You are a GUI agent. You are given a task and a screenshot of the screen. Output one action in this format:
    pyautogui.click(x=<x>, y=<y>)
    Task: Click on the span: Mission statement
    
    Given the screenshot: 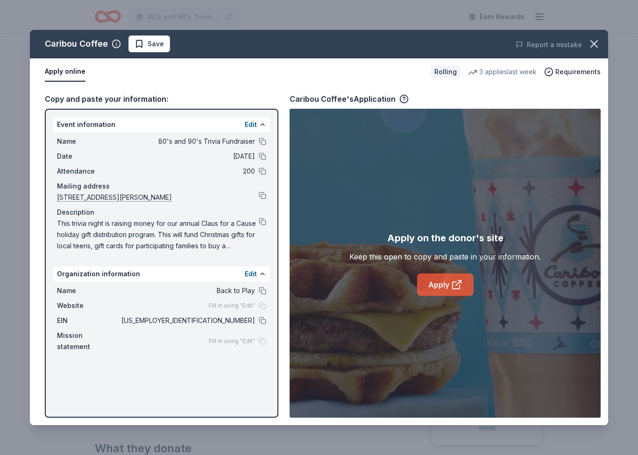 What is the action you would take?
    pyautogui.click(x=88, y=341)
    